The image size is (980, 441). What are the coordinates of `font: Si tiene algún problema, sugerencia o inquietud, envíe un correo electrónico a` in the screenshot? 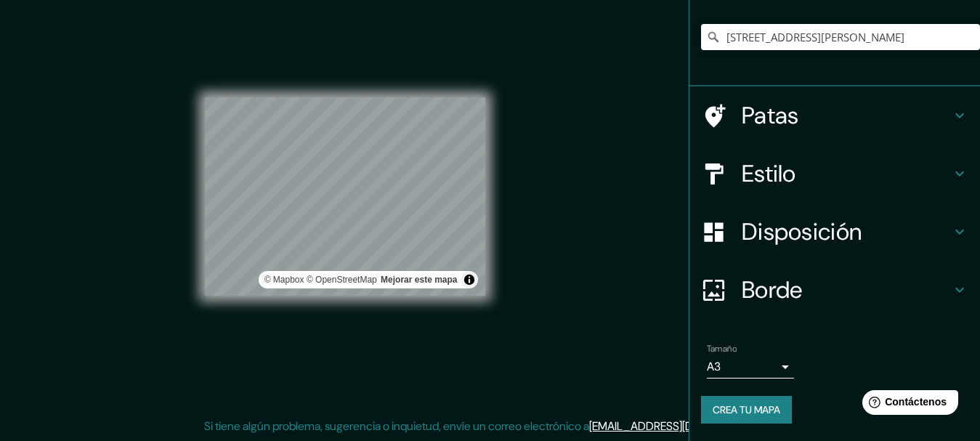 It's located at (396, 426).